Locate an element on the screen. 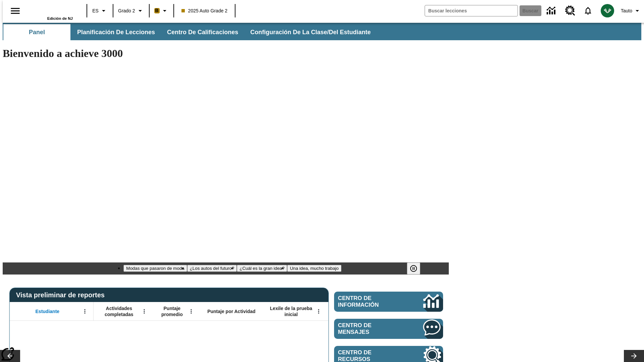  span: Puntaje por Actividad is located at coordinates (231, 311).